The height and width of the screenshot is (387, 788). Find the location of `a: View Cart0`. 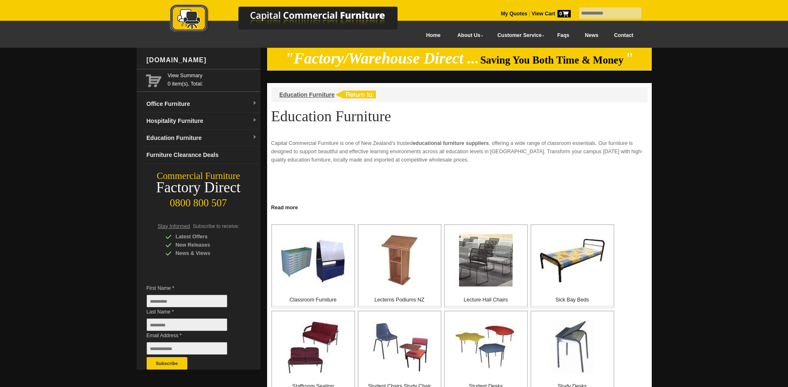

a: View Cart0 is located at coordinates (550, 14).